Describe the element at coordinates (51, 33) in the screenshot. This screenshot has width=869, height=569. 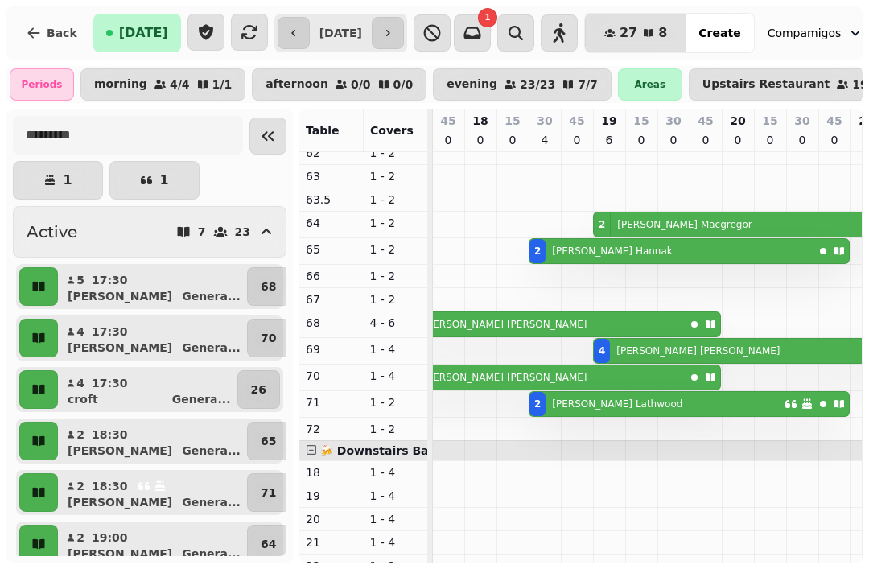
I see `button: Back` at that location.